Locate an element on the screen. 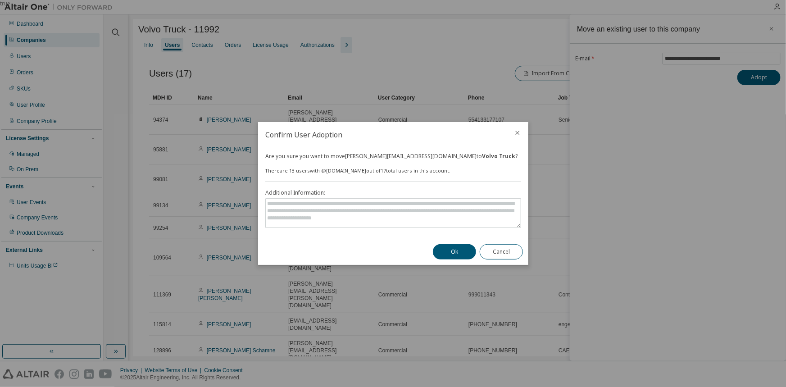 The image size is (786, 387). strong: Volvo Truck is located at coordinates (499, 156).